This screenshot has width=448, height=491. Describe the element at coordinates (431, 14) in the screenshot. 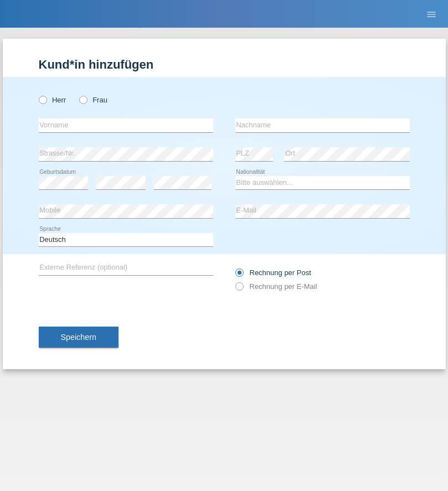

I see `a: menu` at that location.